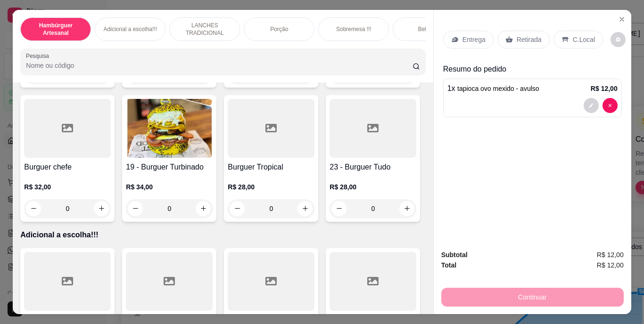  What do you see at coordinates (428, 29) in the screenshot?
I see `p: Bebidas` at bounding box center [428, 29].